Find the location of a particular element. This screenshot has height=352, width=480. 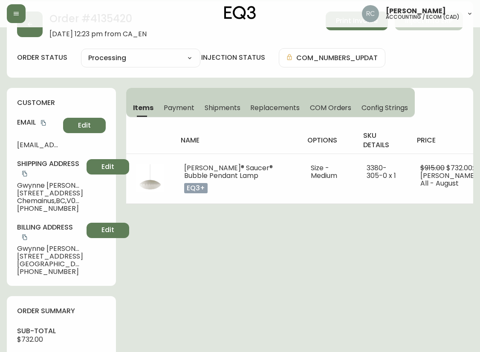

span: $732.00 x 1 is located at coordinates (462, 168).